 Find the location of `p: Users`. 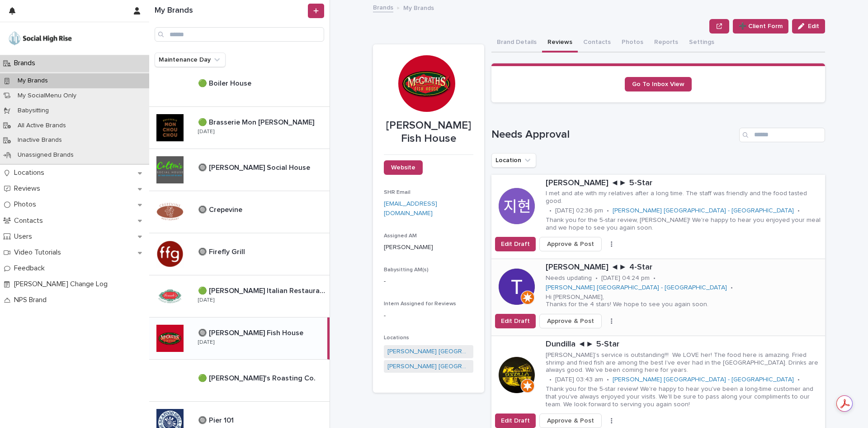

p: Users is located at coordinates (24, 236).